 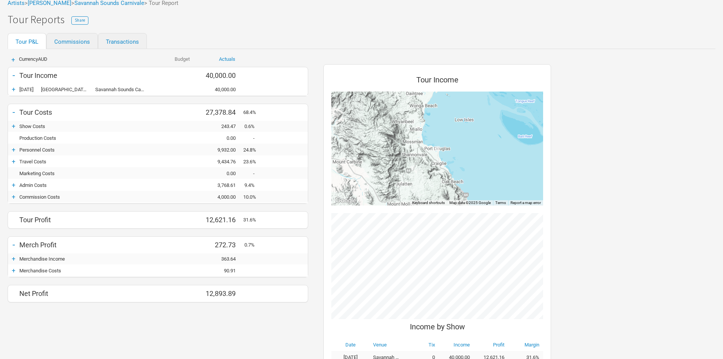 What do you see at coordinates (221, 185) in the screenshot?
I see `div: 3,768.61` at bounding box center [221, 185].